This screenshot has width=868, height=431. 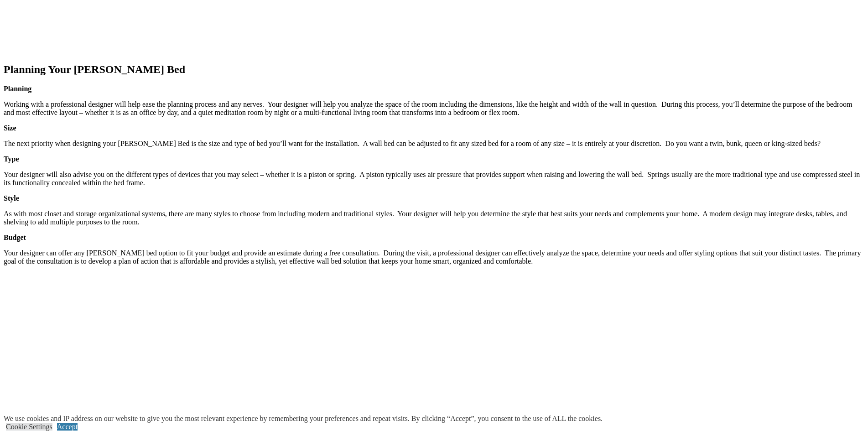 What do you see at coordinates (11, 198) in the screenshot?
I see `strong: Style` at bounding box center [11, 198].